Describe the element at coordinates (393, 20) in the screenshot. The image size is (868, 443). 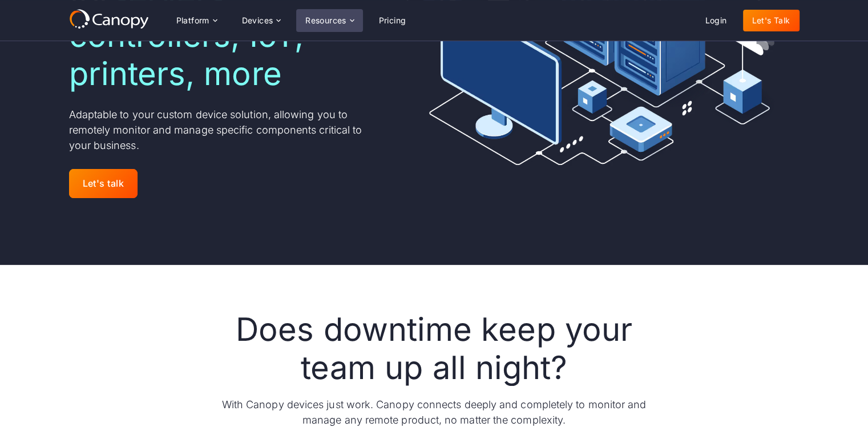
I see `a: Pricing` at that location.